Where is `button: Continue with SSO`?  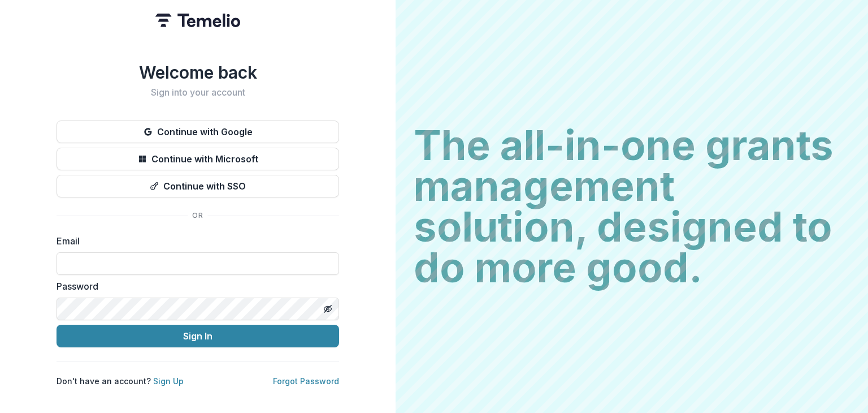
button: Continue with SSO is located at coordinates (198, 186).